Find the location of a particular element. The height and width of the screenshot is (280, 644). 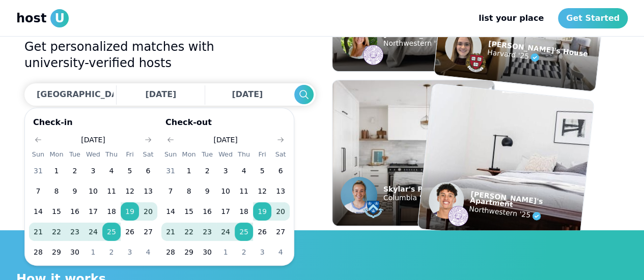

button: 9 is located at coordinates (75, 191).